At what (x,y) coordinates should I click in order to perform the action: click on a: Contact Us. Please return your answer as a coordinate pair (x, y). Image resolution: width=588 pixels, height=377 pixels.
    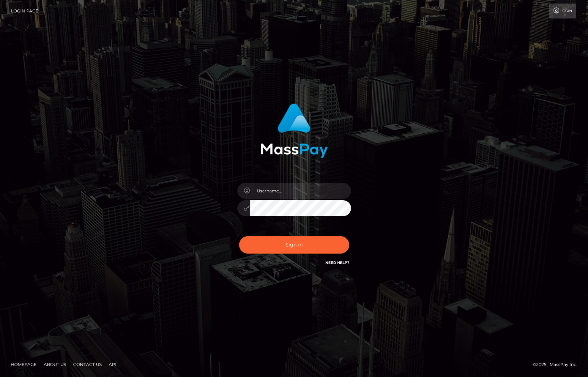
    Looking at the image, I should click on (88, 364).